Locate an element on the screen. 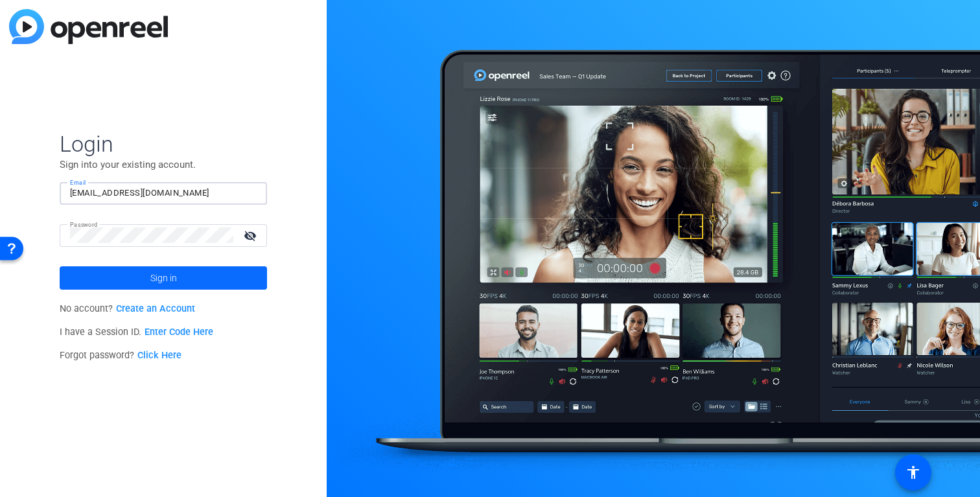  span: I have a Session ID. is located at coordinates (136, 332).